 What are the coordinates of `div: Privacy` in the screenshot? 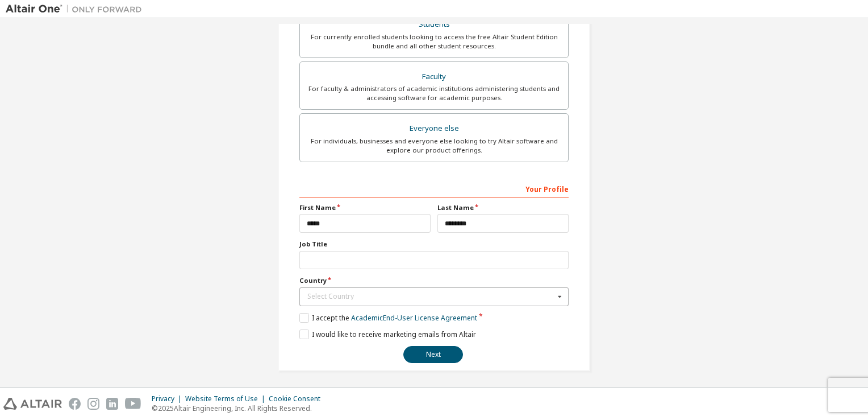 It's located at (168, 399).